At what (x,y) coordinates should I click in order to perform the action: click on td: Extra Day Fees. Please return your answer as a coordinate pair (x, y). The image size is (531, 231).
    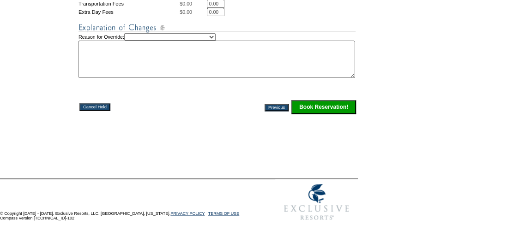
    Looking at the image, I should click on (129, 12).